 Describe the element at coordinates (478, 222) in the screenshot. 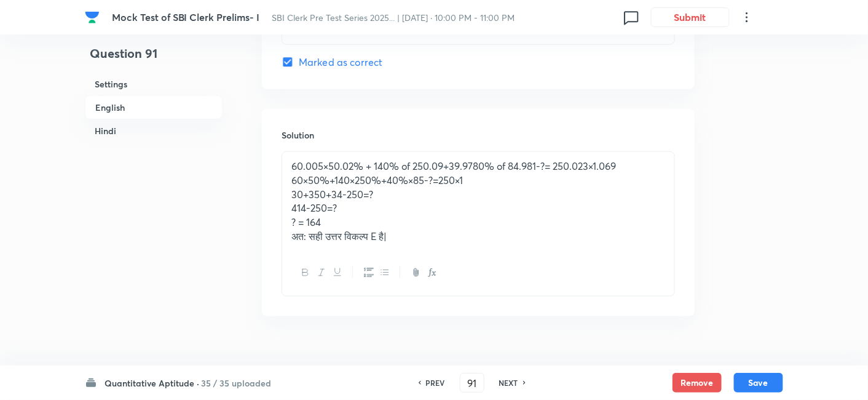

I see `p: ? = 164` at that location.